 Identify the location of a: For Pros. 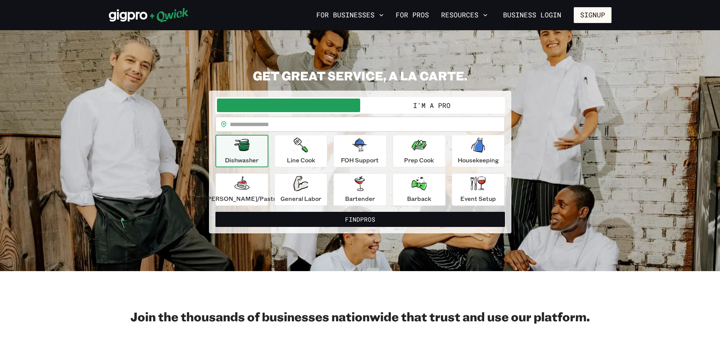
(413, 15).